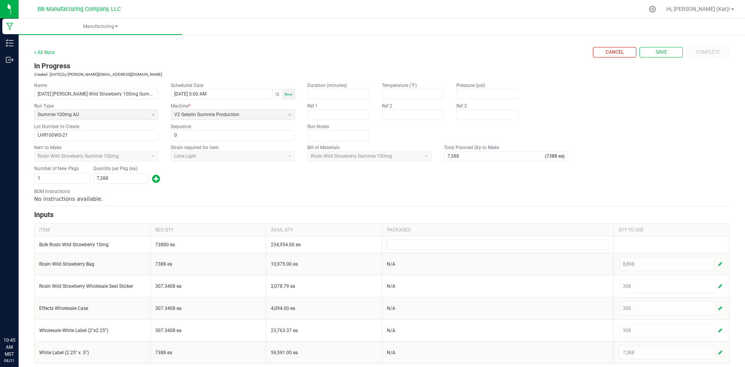 The image size is (745, 367). What do you see at coordinates (399, 85) in the screenshot?
I see `kendo-label: Temperature (°F)` at bounding box center [399, 85].